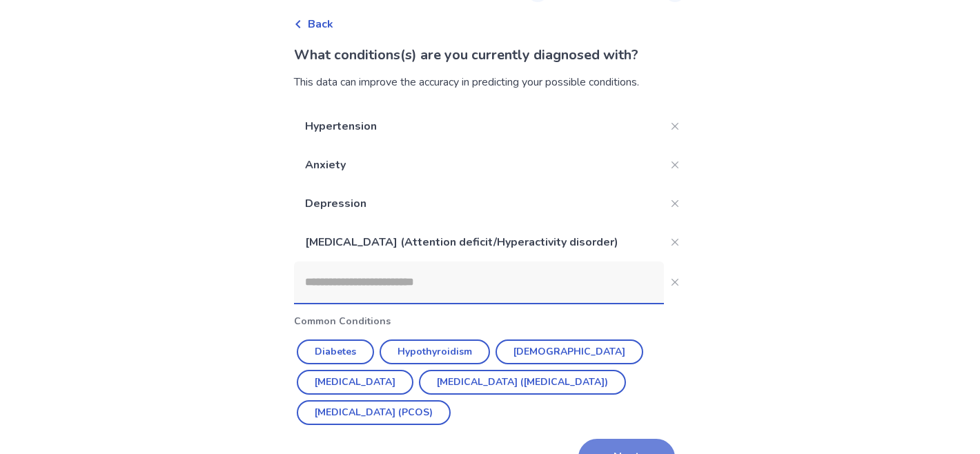 This screenshot has height=454, width=980. I want to click on button: Diabetes, so click(336, 352).